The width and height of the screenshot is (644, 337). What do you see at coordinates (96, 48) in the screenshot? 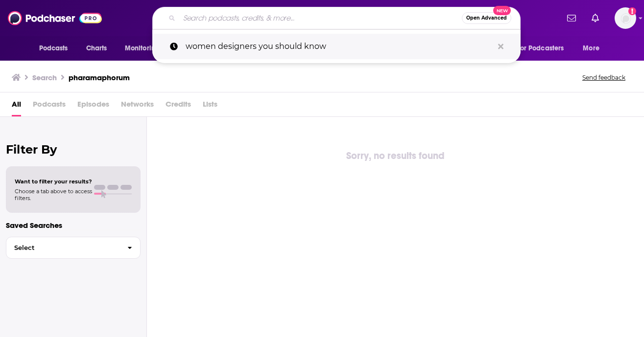
I see `a: Charts` at bounding box center [96, 48].